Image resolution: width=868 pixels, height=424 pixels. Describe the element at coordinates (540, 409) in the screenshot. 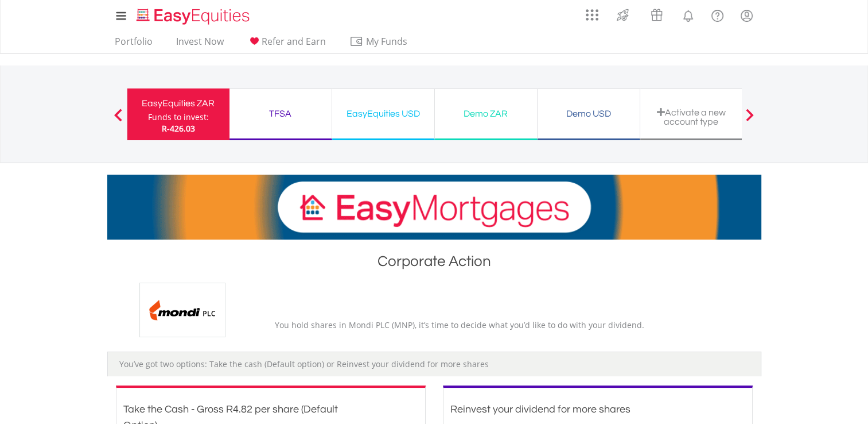

I see `span: Reinvest your dividend for more shares` at that location.